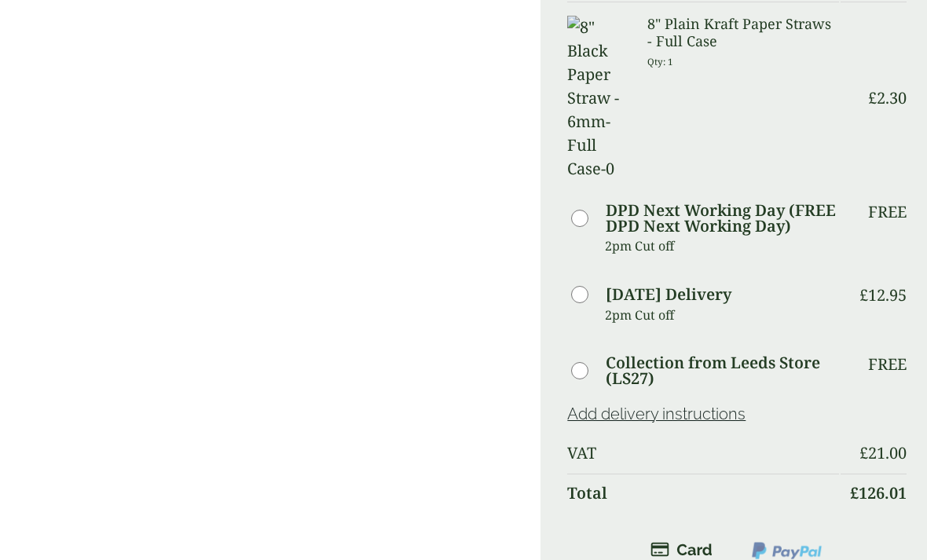 The height and width of the screenshot is (560, 927). I want to click on h3: 8" Plain Kraft Paper Straws - Full Case, so click(743, 33).